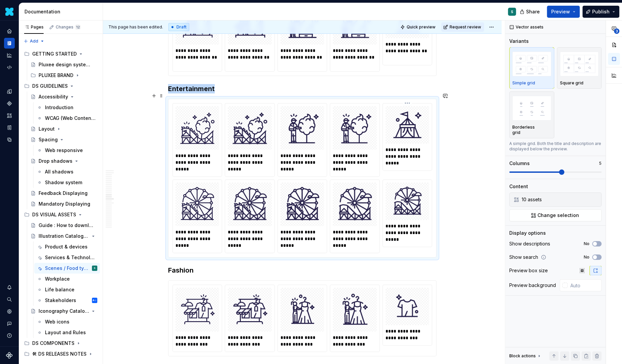  I want to click on span: Share, so click(533, 12).